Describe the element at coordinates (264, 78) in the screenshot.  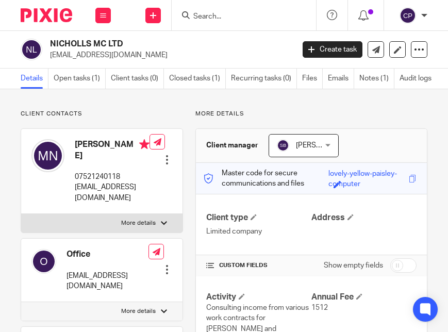
I see `a: Recurring tasks (0)` at that location.